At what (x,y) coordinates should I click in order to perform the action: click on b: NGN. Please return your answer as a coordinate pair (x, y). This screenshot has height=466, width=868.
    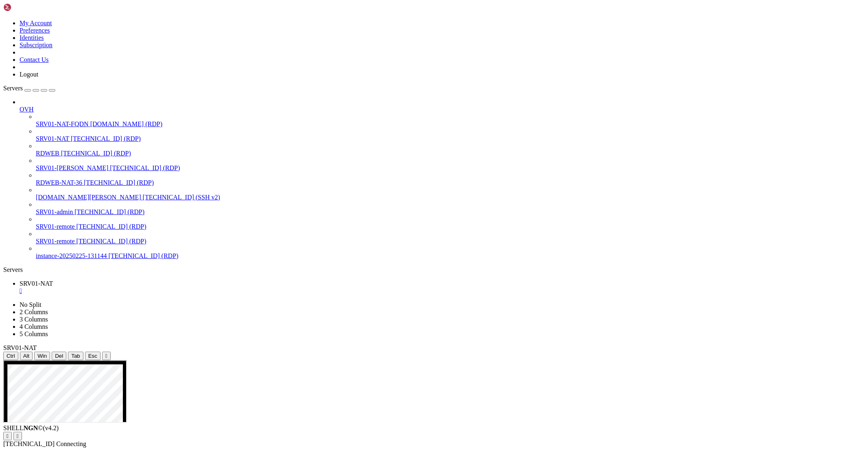
    Looking at the image, I should click on (31, 428).